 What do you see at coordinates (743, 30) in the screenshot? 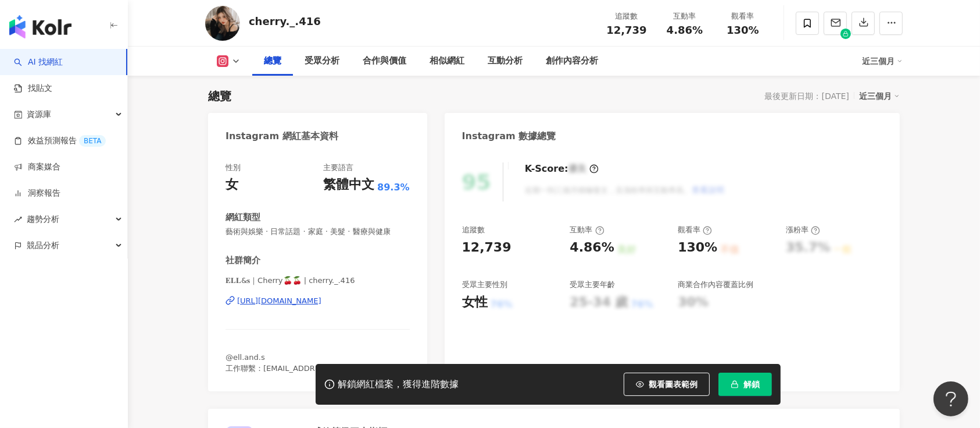
I see `span: 130%` at bounding box center [743, 30].